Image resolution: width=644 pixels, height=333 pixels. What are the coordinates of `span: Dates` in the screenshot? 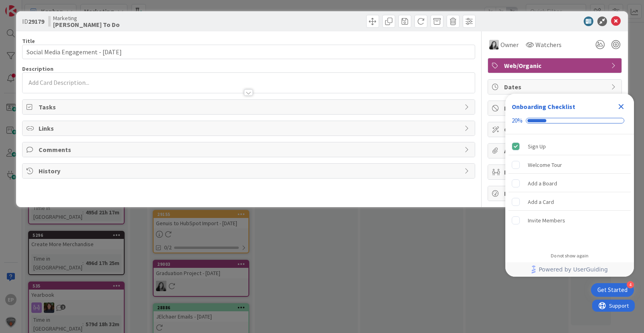 It's located at (555, 87).